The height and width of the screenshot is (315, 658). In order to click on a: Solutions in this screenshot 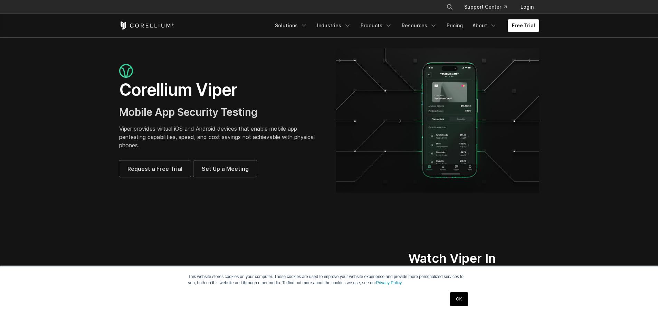, I will do `click(291, 26)`.